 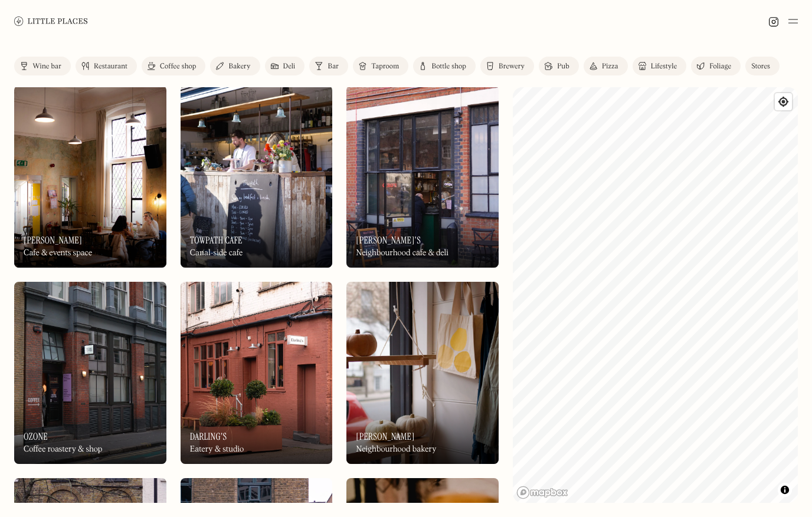 I want to click on a: Restaurant, so click(x=106, y=66).